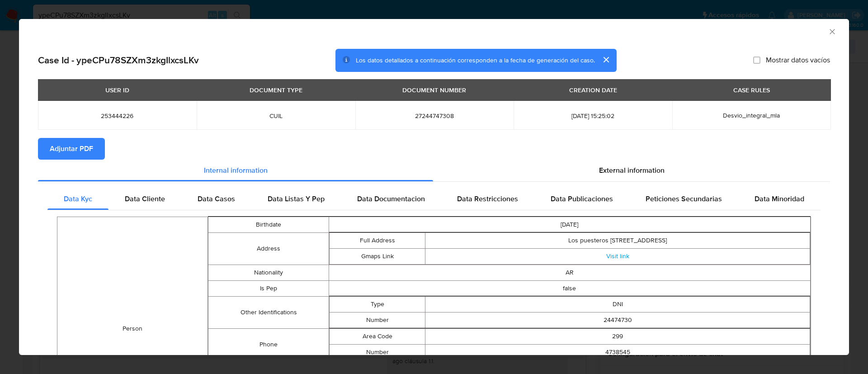 This screenshot has height=374, width=868. I want to click on span: Data Restricciones, so click(488, 199).